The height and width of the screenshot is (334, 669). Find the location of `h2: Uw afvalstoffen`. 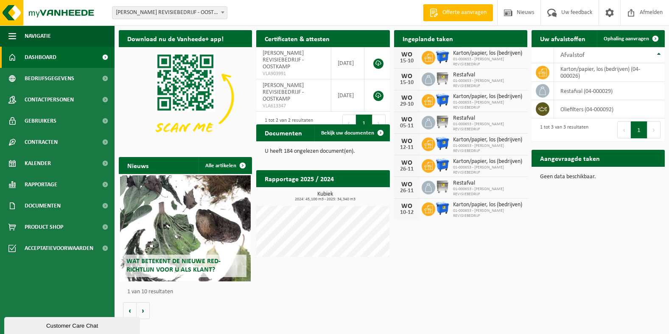

h2: Uw afvalstoffen is located at coordinates (562, 38).